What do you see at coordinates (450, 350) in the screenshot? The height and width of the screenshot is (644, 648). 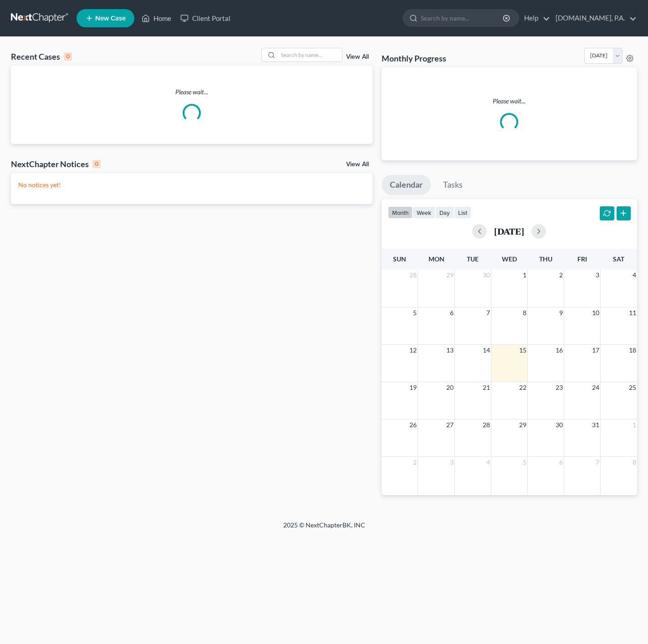 I see `span: 13` at bounding box center [450, 350].